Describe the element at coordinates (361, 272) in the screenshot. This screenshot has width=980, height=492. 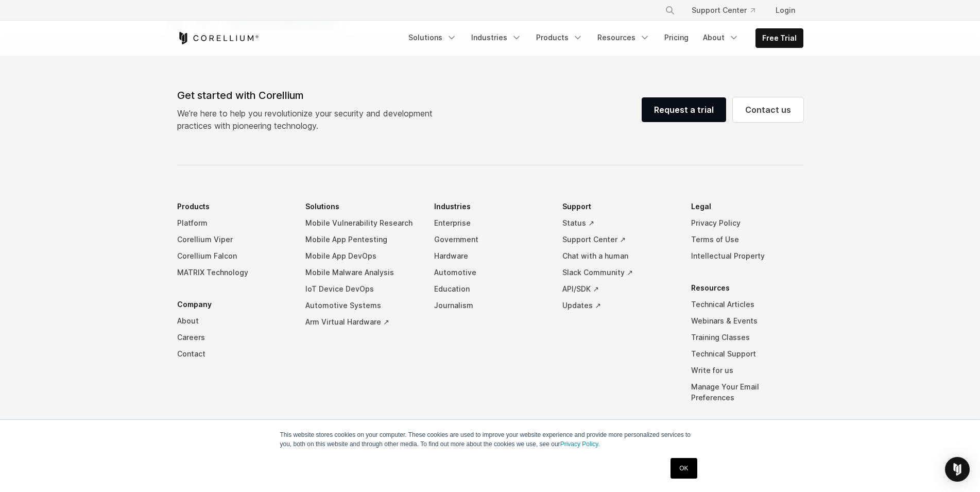
I see `a: Mobile Malware Analysis` at that location.